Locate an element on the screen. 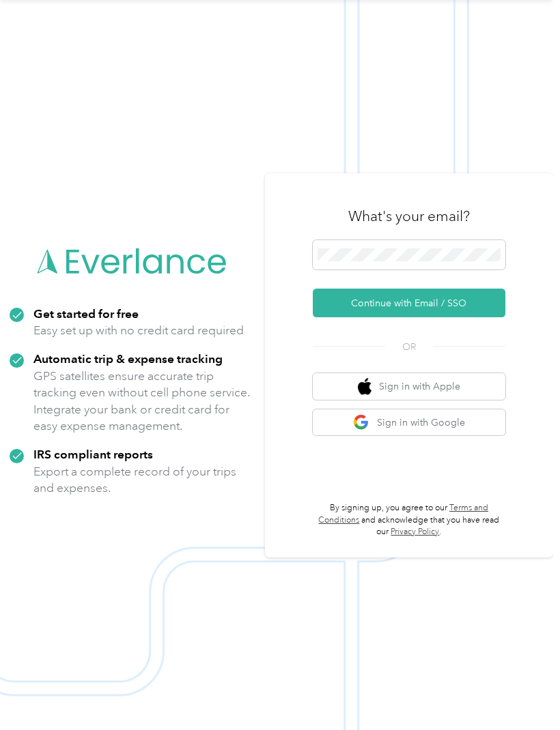  img: apple logo is located at coordinates (364, 386).